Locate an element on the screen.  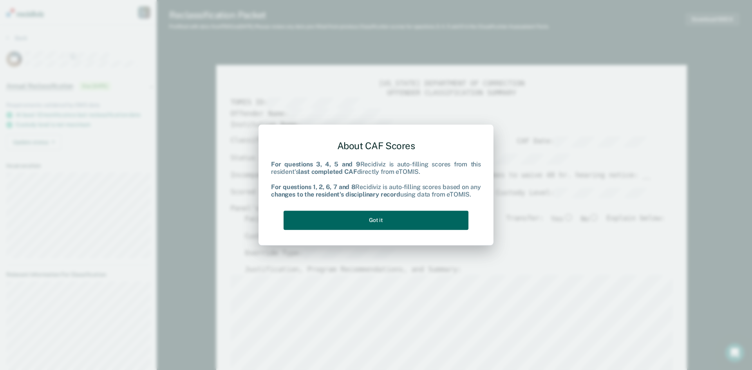
b: changes to the resident's disciplinary record is located at coordinates (336, 194).